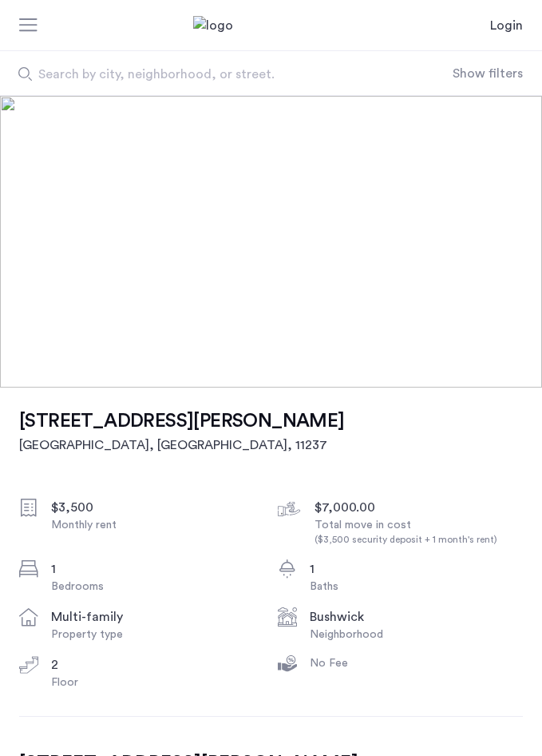 Image resolution: width=542 pixels, height=756 pixels. I want to click on div: ($3,500 security deposit + 1 month's rent), so click(421, 539).